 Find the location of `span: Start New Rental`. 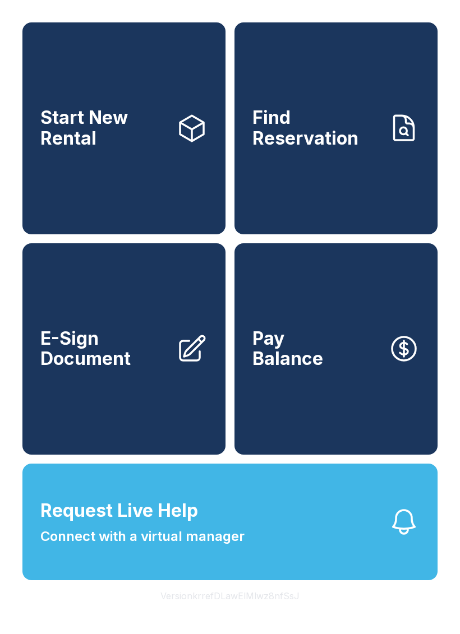

span: Start New Rental is located at coordinates (104, 128).